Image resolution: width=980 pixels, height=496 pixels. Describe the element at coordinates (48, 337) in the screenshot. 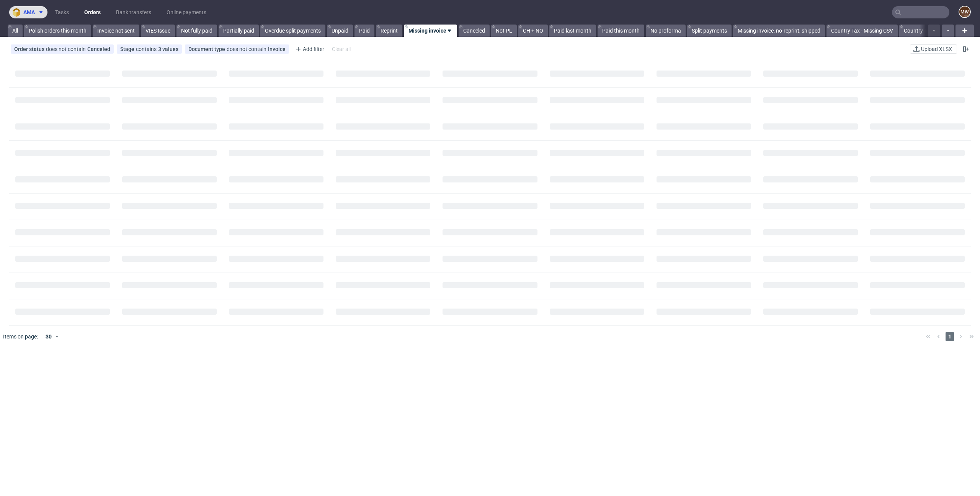

I see `div: 30` at that location.